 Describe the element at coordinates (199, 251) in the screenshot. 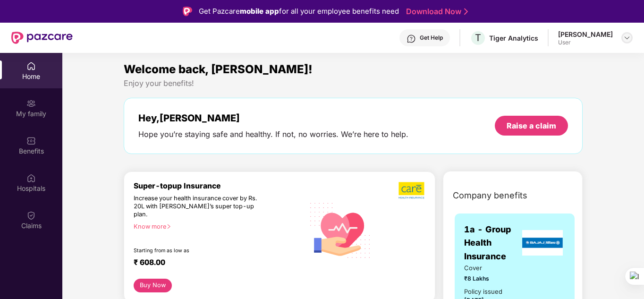

I see `div: Starting from as low as` at that location.